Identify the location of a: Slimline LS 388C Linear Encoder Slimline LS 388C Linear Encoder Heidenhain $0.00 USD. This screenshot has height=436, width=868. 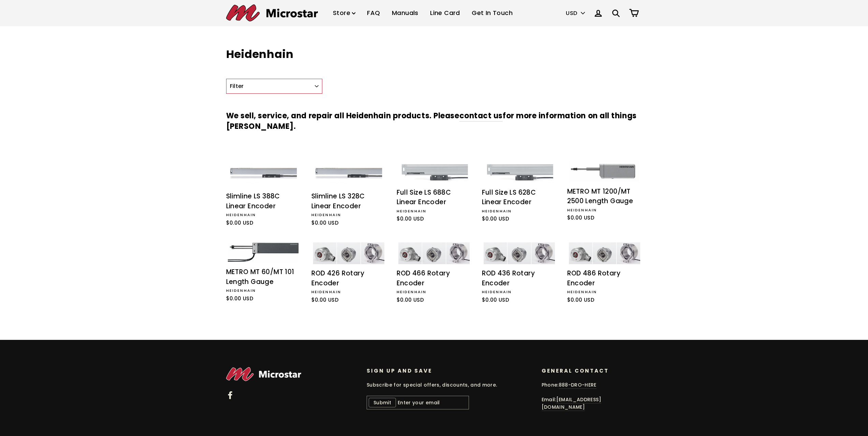
(263, 195).